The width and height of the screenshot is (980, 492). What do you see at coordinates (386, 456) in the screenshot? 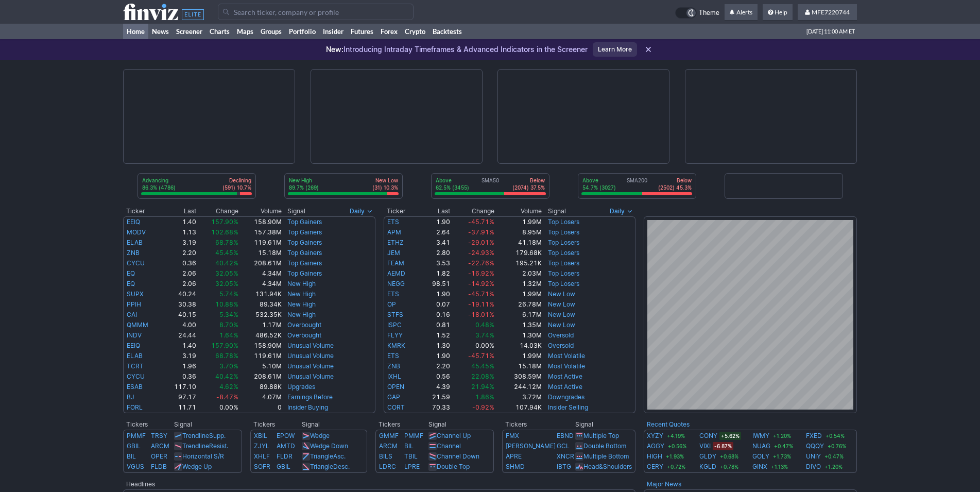
I see `a: BILS` at bounding box center [386, 456].